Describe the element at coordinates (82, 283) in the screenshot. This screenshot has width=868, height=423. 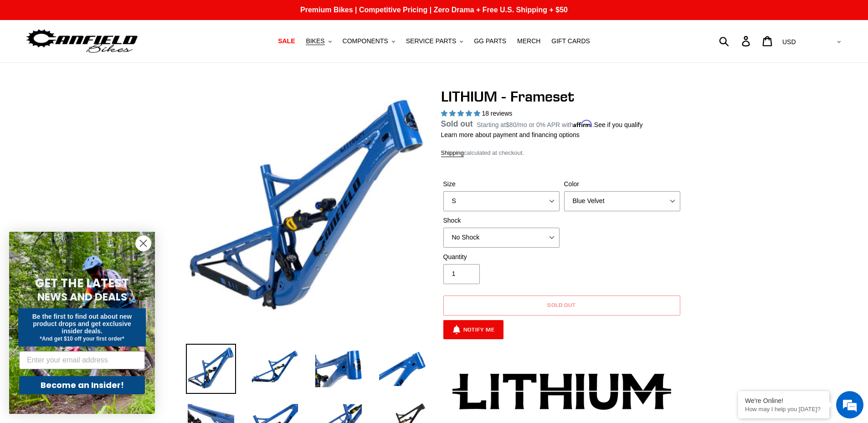
I see `span: GET THE LATEST` at that location.